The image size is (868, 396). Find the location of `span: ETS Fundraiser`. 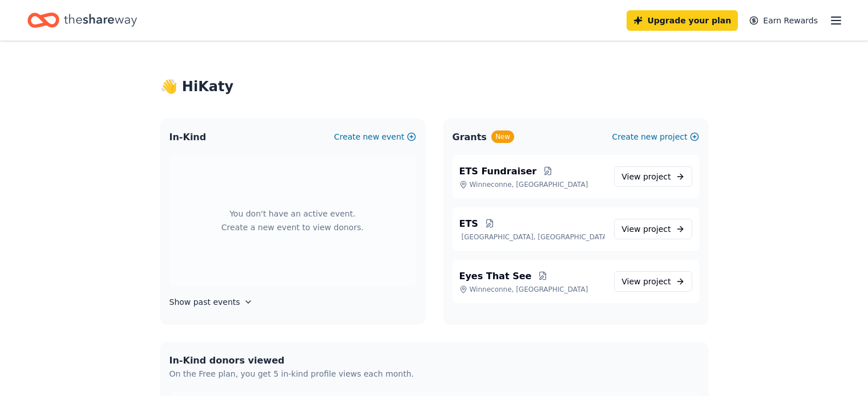

span: ETS Fundraiser is located at coordinates (493, 171).